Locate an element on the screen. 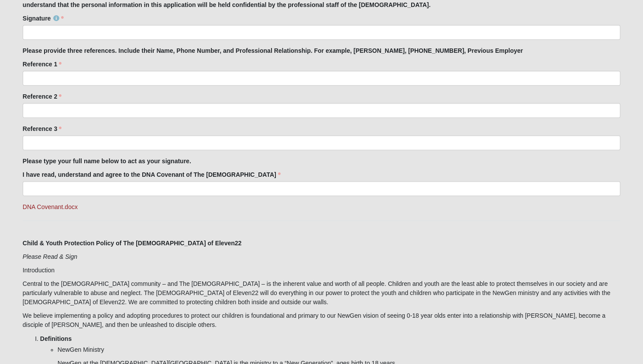  a: DNA Covenant.docx is located at coordinates (50, 207).